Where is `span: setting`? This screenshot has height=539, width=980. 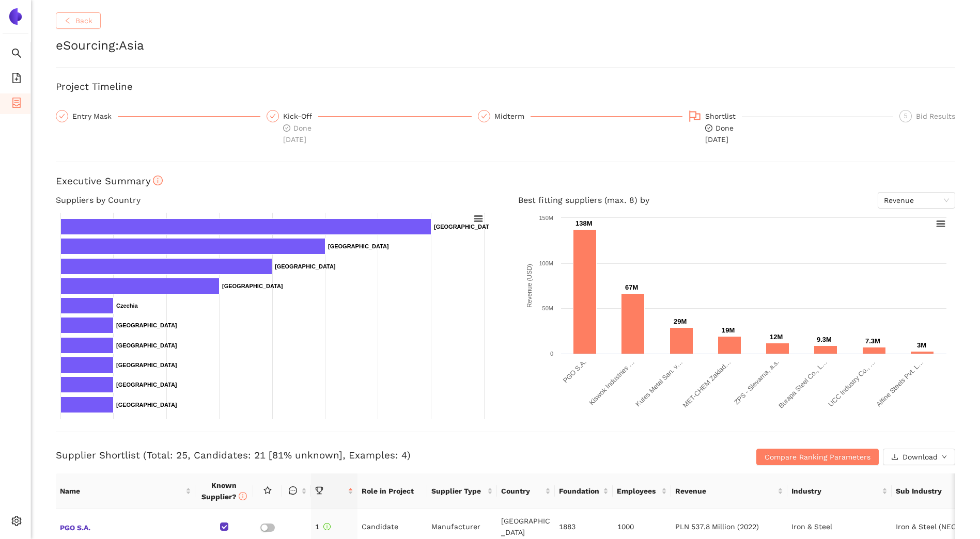
span: setting is located at coordinates (17, 522).